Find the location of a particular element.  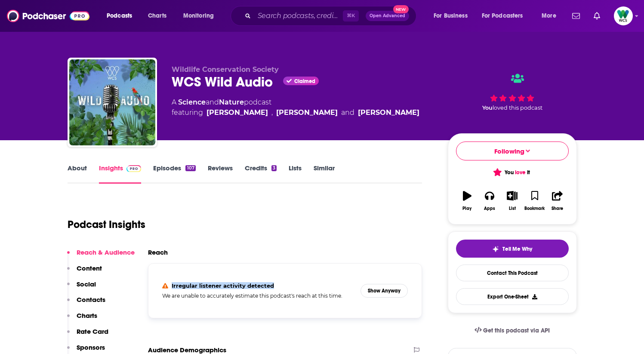

a: Lists is located at coordinates (295, 174).